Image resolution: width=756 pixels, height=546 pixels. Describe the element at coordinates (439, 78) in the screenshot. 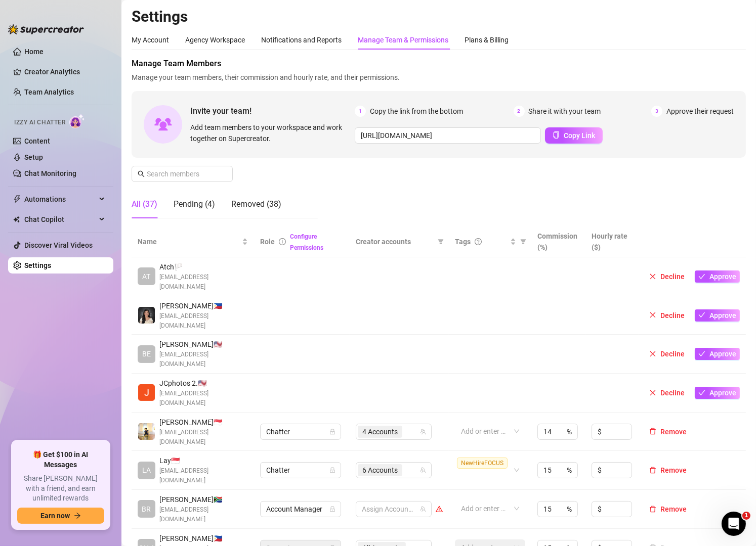

I see `span: Manage your team members, their commission and hourly rate, and their permissions.` at that location.